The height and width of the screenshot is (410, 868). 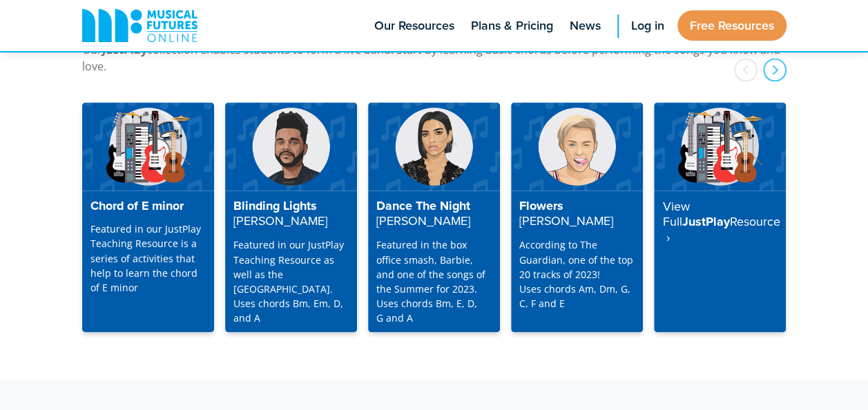 I want to click on span: News, so click(x=584, y=25).